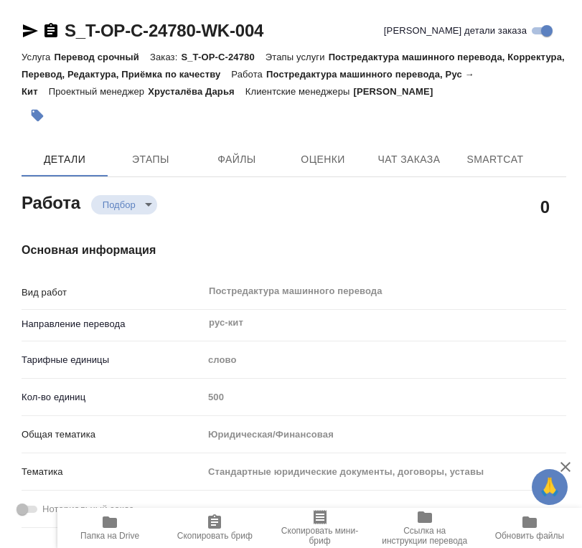  I want to click on p: Кол-во единиц, so click(112, 398).